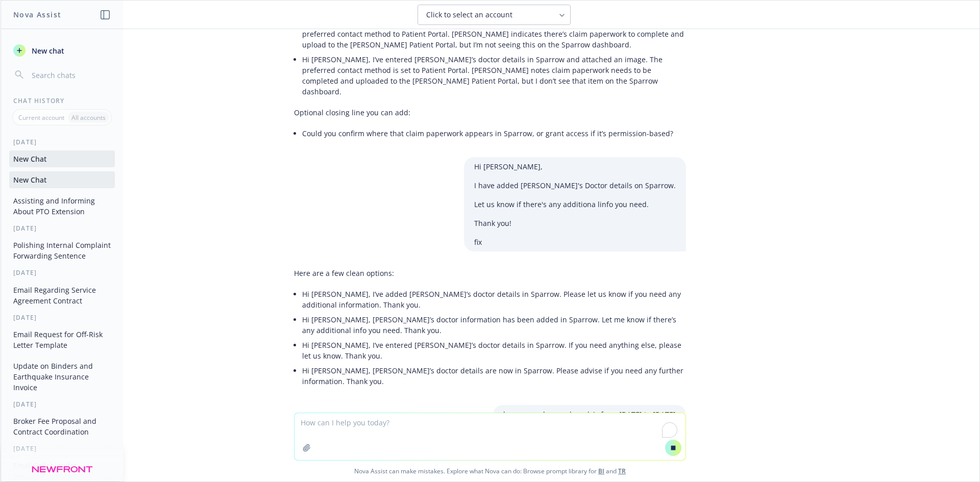  I want to click on button: Update on Binders and Earthquake Insurance Invoice, so click(62, 377).